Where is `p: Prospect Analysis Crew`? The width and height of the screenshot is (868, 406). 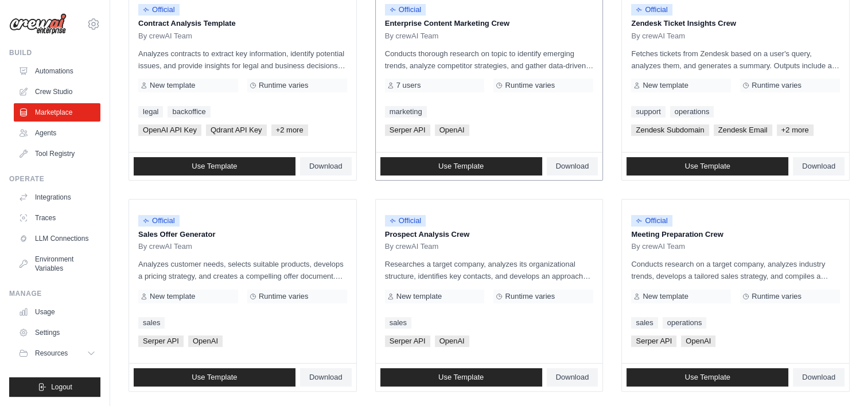
p: Prospect Analysis Crew is located at coordinates (489, 235).